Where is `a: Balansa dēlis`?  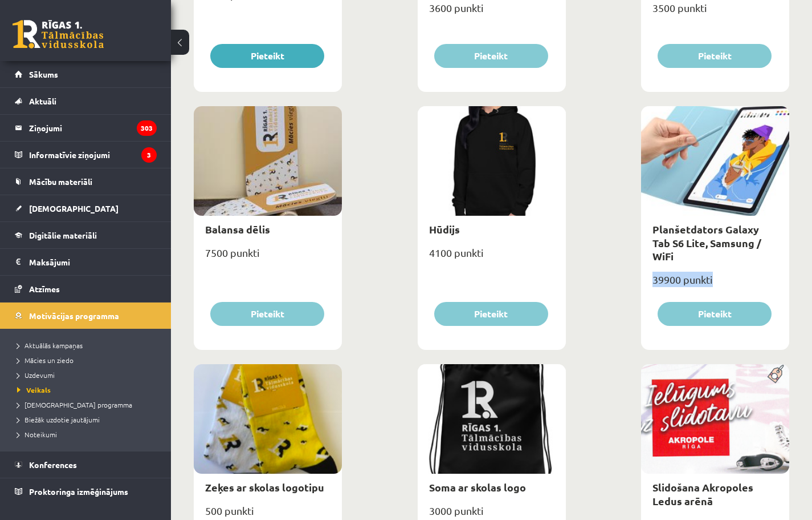
a: Balansa dēlis is located at coordinates (238, 229).